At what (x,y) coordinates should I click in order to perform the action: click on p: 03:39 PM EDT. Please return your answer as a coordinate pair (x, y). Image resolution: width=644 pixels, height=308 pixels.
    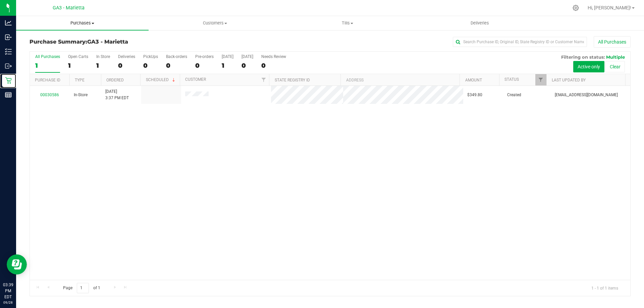
    Looking at the image, I should click on (8, 291).